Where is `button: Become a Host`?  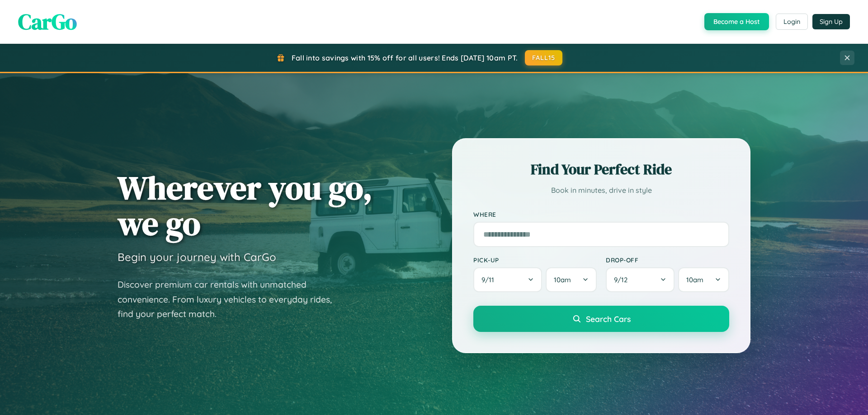
button: Become a Host is located at coordinates (737, 21).